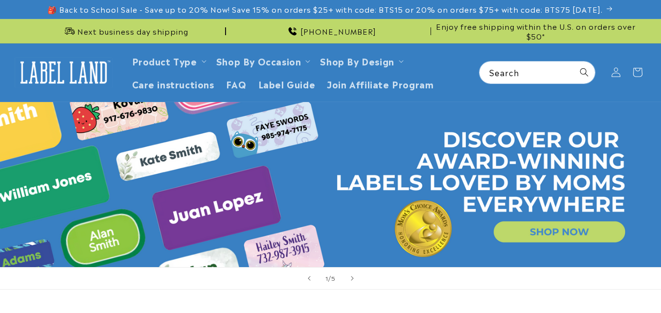 The height and width of the screenshot is (313, 661). What do you see at coordinates (259, 61) in the screenshot?
I see `span: Shop By Occasion` at bounding box center [259, 61].